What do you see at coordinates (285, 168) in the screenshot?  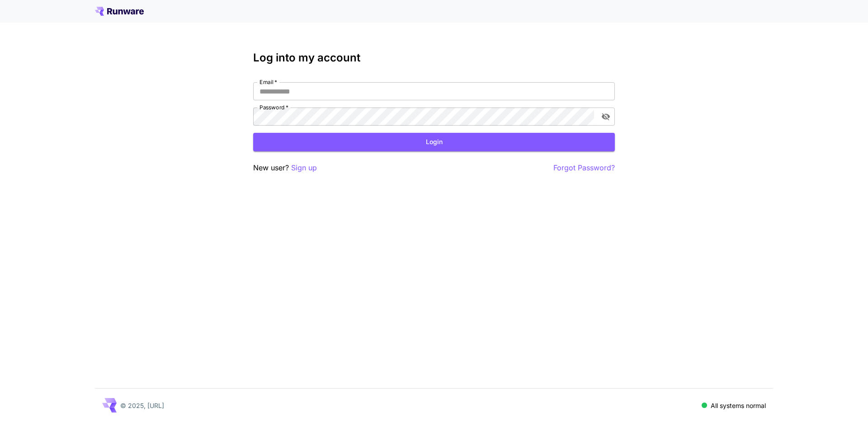 I see `p: New user?` at bounding box center [285, 168].